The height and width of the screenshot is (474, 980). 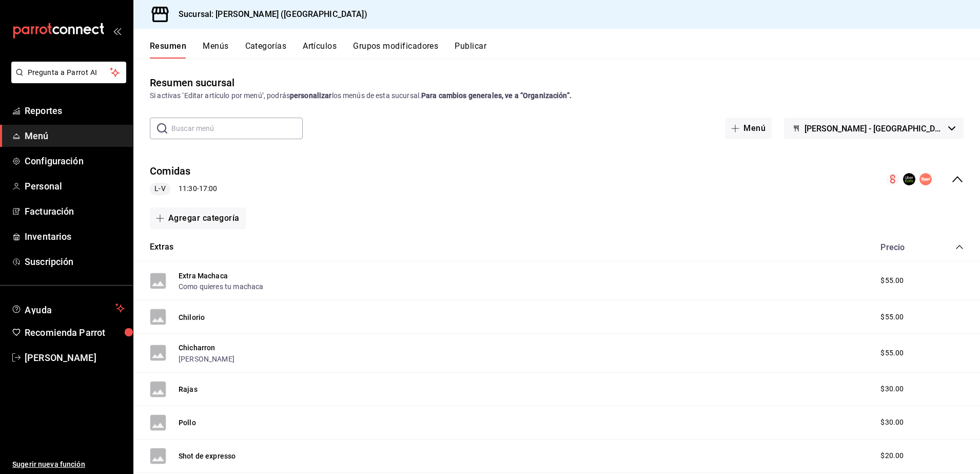 What do you see at coordinates (69, 73) in the screenshot?
I see `button: Pregunta a Parrot AI` at bounding box center [69, 73].